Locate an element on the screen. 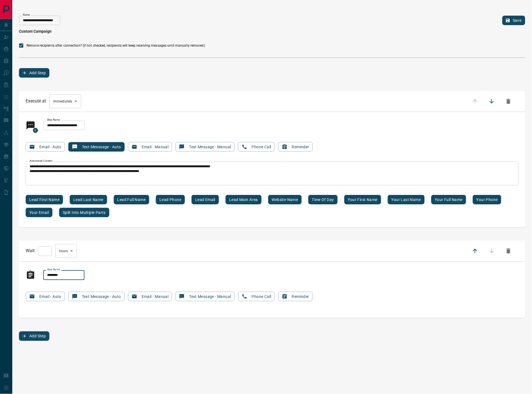 The height and width of the screenshot is (394, 532). label: Automated Content is located at coordinates (41, 161).